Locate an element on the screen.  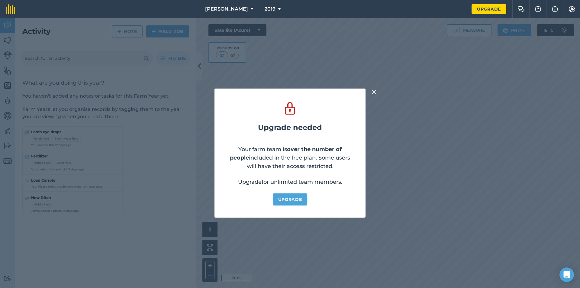
p: for unlimited team members. is located at coordinates (290, 182).